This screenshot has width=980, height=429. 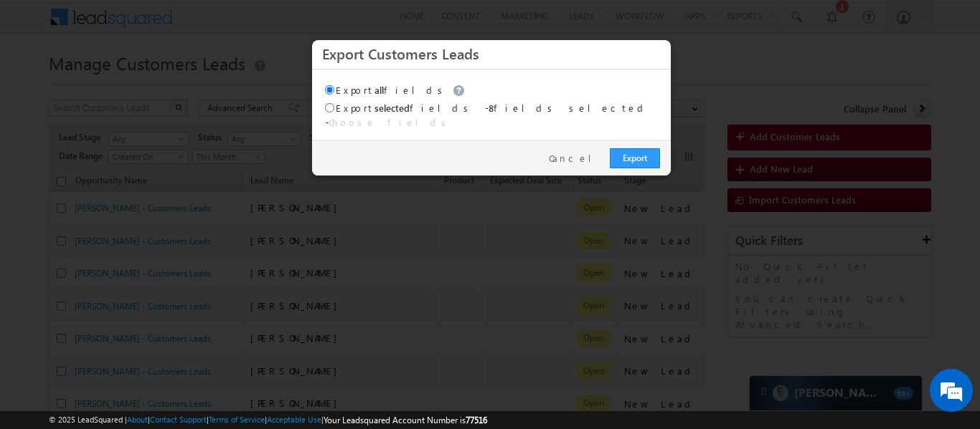 What do you see at coordinates (330, 90) in the screenshot?
I see `input: Exportallfields` at bounding box center [330, 90].